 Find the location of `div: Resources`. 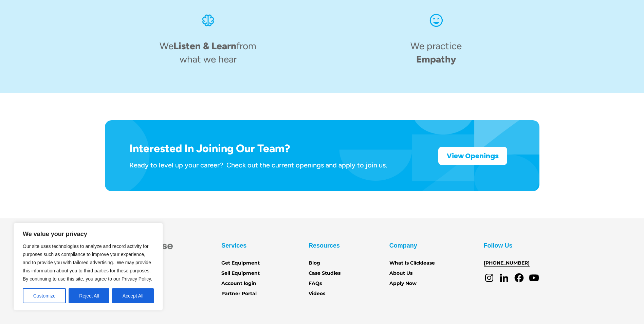

div: Resources is located at coordinates (324, 246).